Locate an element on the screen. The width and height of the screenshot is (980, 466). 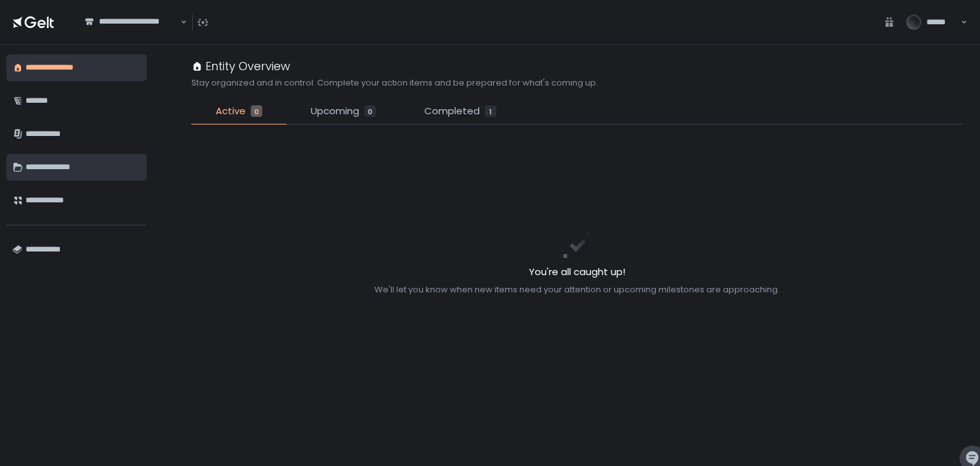
div: Entity Overview is located at coordinates (240, 65).